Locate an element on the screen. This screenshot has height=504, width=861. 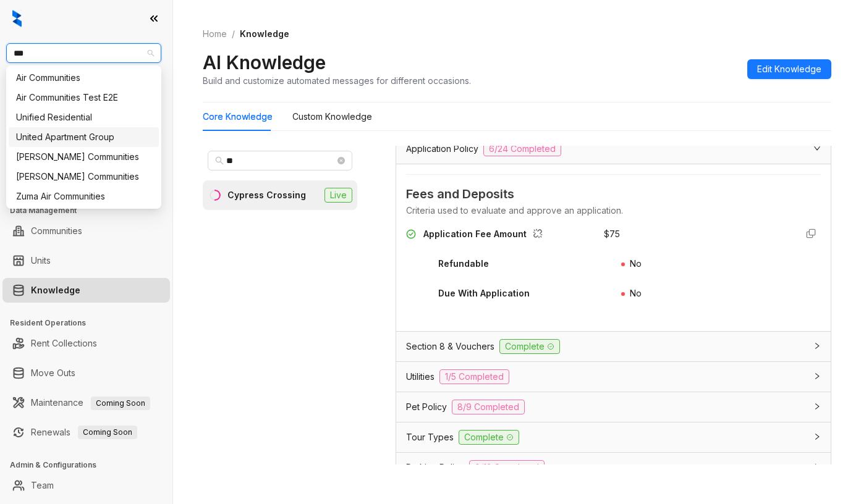
h2: AI Knowledge is located at coordinates (264, 62).